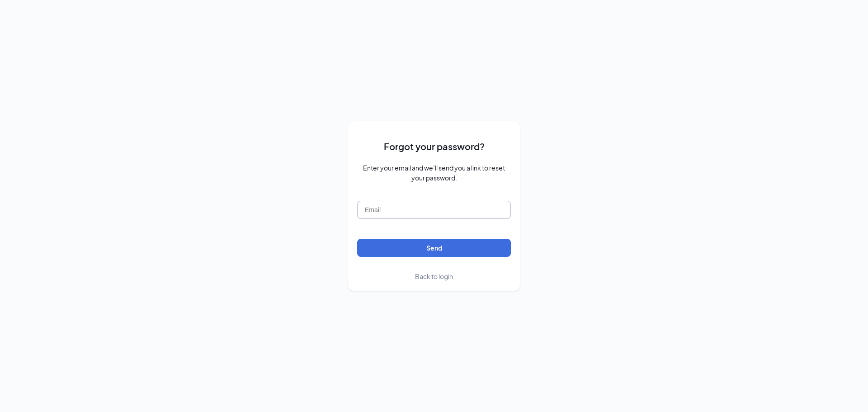 This screenshot has width=868, height=412. I want to click on input: Email, so click(434, 210).